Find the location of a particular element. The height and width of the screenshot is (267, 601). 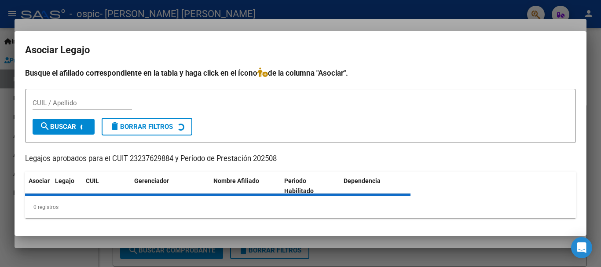

span: Gerenciador is located at coordinates (151, 181).